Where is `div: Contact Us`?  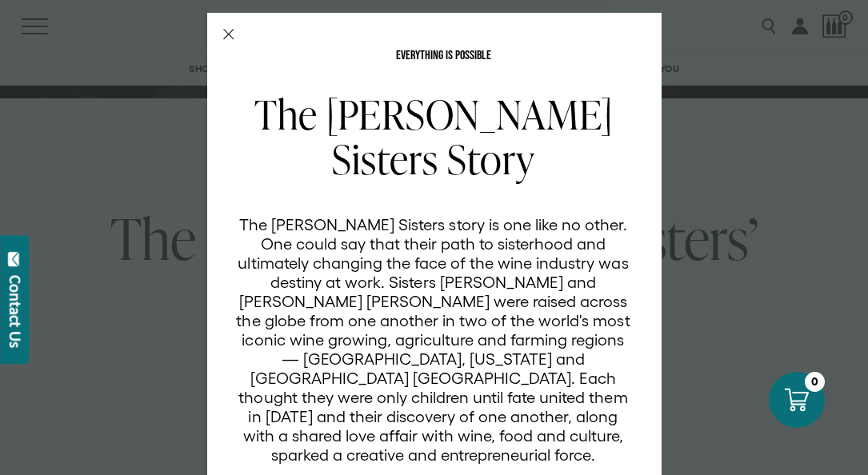 div: Contact Us is located at coordinates (16, 311).